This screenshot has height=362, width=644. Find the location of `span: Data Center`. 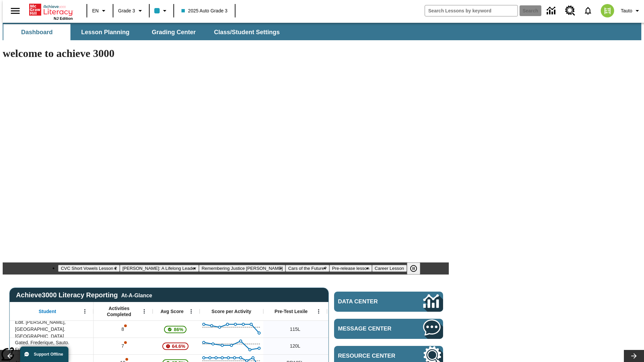

span: Data Center is located at coordinates (369, 301).